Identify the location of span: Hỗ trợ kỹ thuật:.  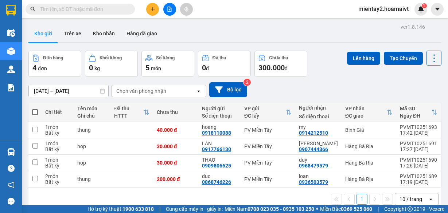
(121, 209).